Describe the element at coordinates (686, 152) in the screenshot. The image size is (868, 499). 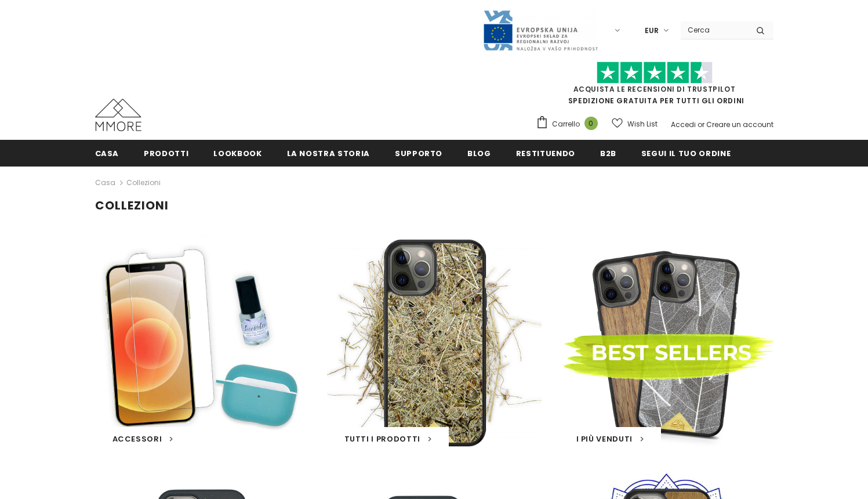
I see `a: Segui il tuo ordine` at that location.